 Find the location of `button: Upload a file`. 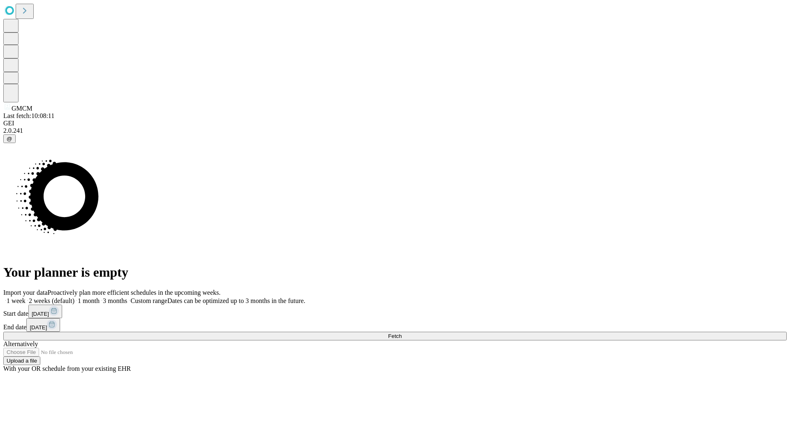

button: Upload a file is located at coordinates (22, 361).